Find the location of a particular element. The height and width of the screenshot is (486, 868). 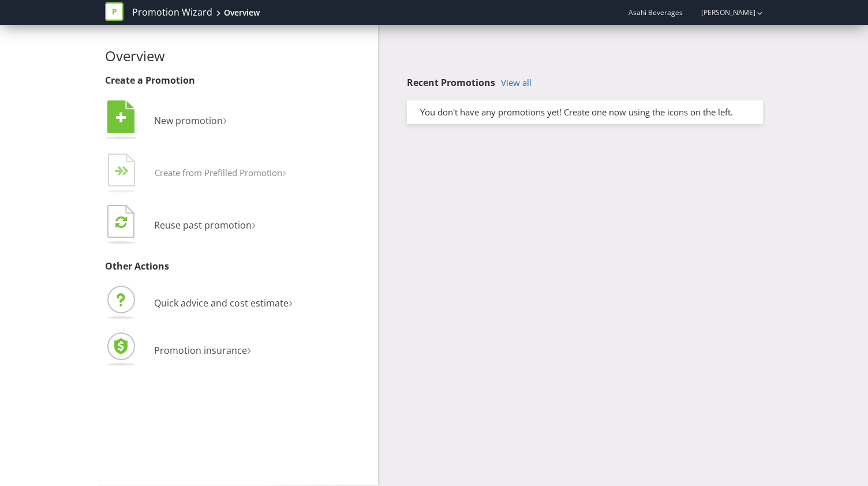

span: Create from Prefilled Promotion is located at coordinates (218, 173).